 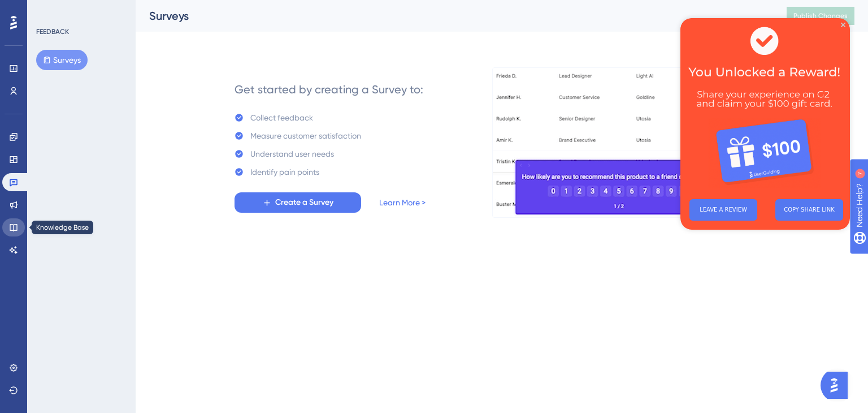 I want to click on button: LEAVE A REVIEW, so click(x=43, y=191).